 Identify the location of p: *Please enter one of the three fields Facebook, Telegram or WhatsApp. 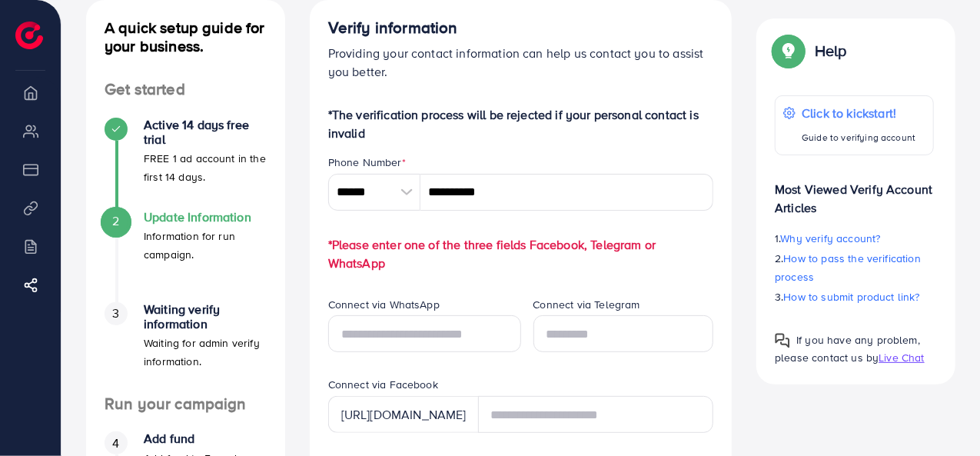
(521, 254).